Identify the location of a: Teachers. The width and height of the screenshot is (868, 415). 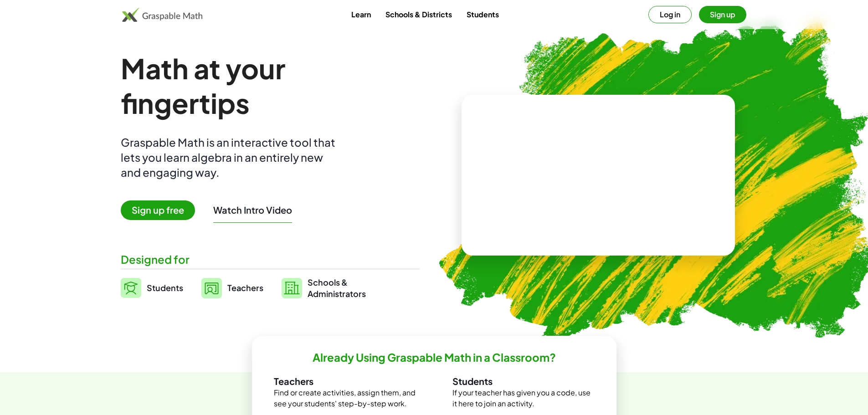
(233, 288).